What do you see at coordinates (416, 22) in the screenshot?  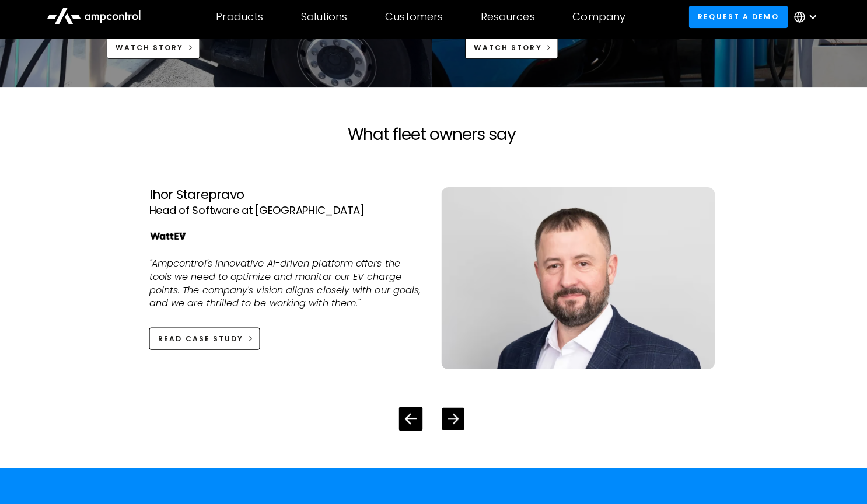 I see `div: Customers` at bounding box center [416, 22].